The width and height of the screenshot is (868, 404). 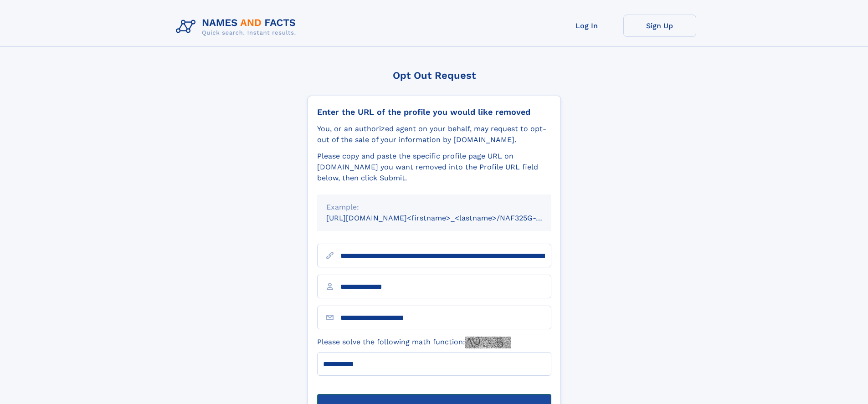 What do you see at coordinates (587, 25) in the screenshot?
I see `a: Log In` at bounding box center [587, 25].